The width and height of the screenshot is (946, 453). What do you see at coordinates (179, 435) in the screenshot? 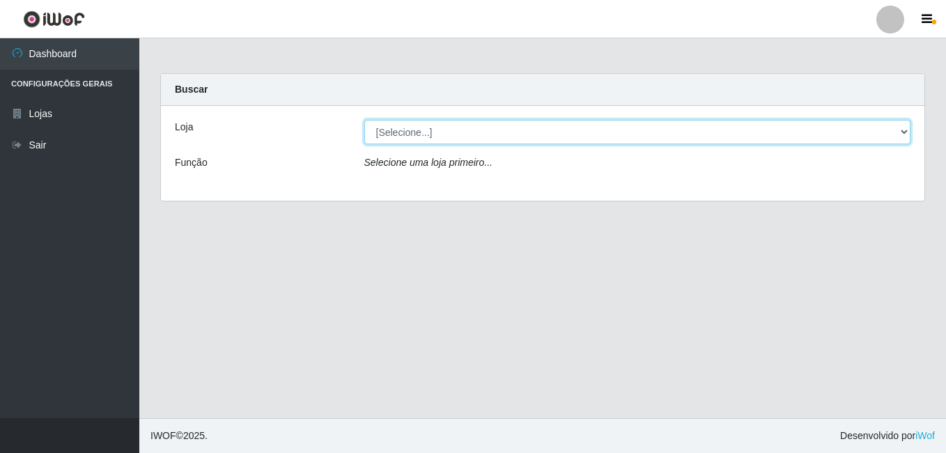
I see `span: © 2025 .` at bounding box center [179, 435].